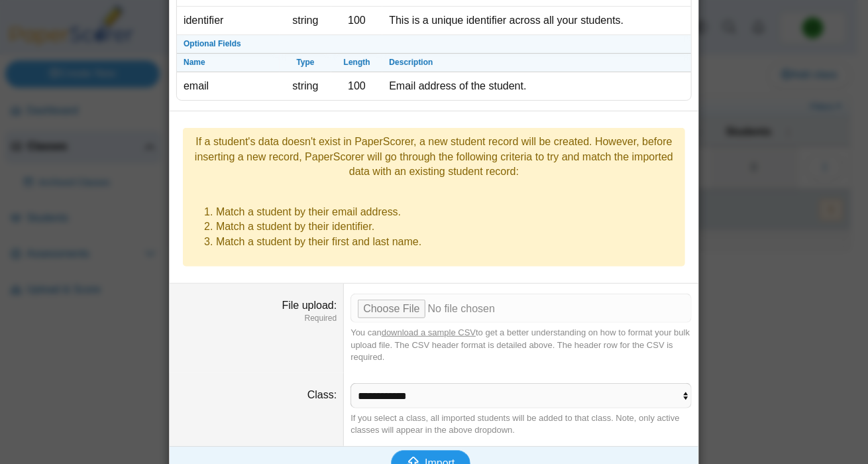 The height and width of the screenshot is (464, 868). What do you see at coordinates (536, 20) in the screenshot?
I see `td: This is a unique identifier across all your students.` at bounding box center [536, 20].